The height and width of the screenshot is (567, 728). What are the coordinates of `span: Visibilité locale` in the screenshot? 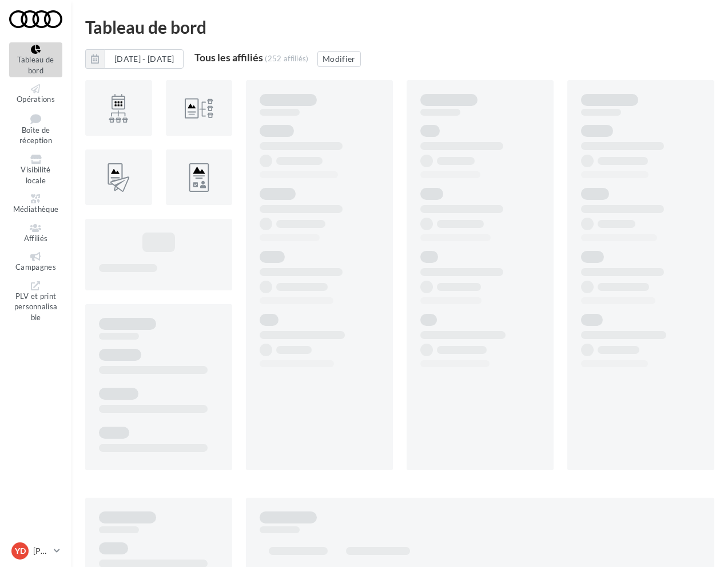 It's located at (35, 175).